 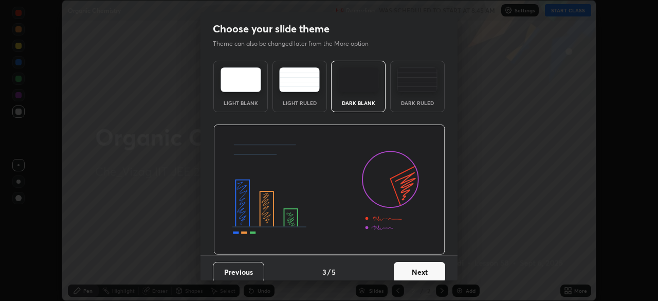 I want to click on h2: Choose your slide theme, so click(x=271, y=29).